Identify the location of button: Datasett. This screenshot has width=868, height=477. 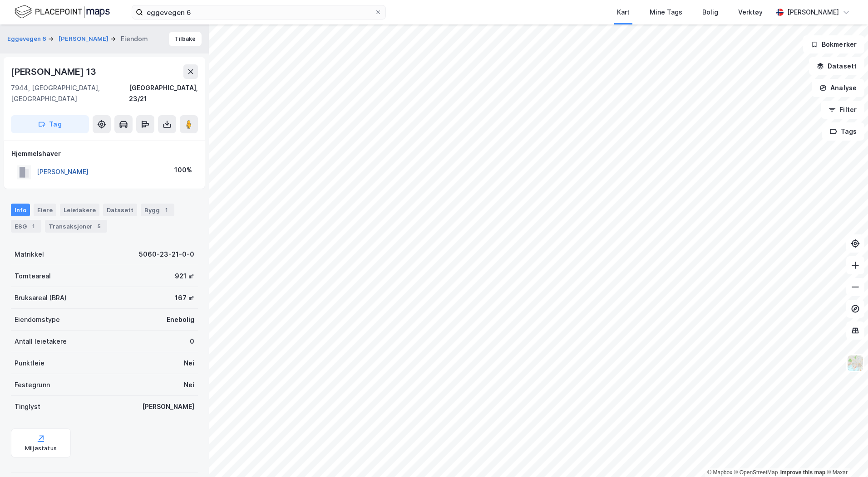
(837, 67).